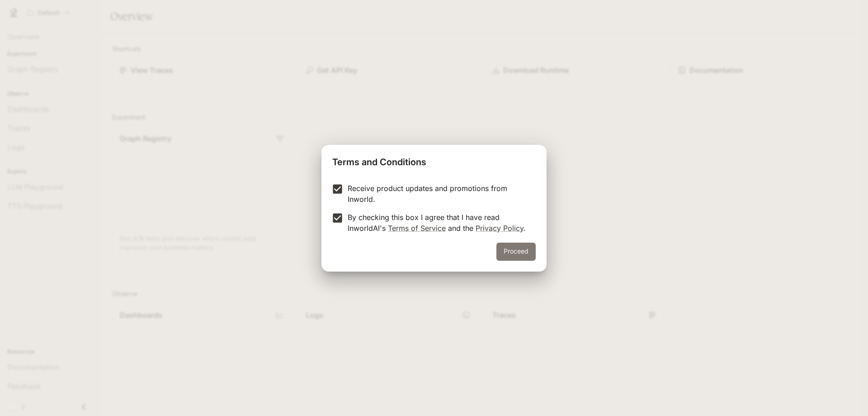  I want to click on a: Privacy Policy, so click(500, 228).